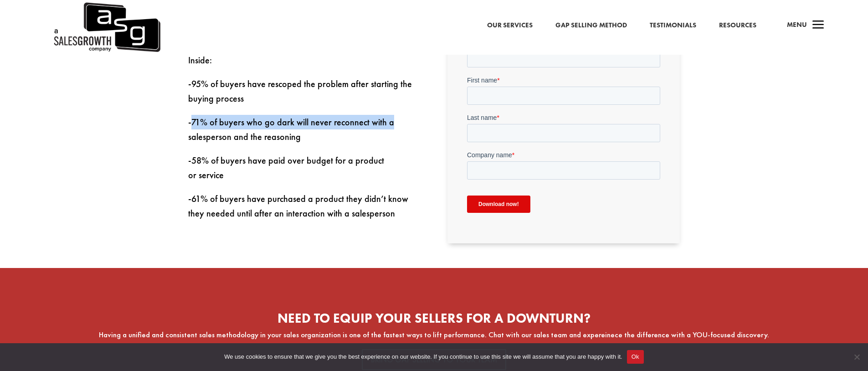  What do you see at coordinates (434, 335) in the screenshot?
I see `p: Having a unified and consistent sales methodology in your sales organization is one of the fastes...` at bounding box center [434, 335].